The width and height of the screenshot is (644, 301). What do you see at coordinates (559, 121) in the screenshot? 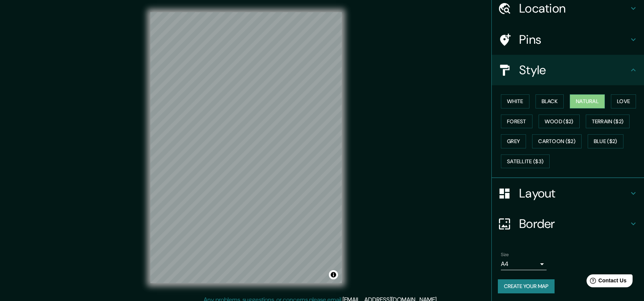
I see `button: Wood ($2)` at bounding box center [559, 121].